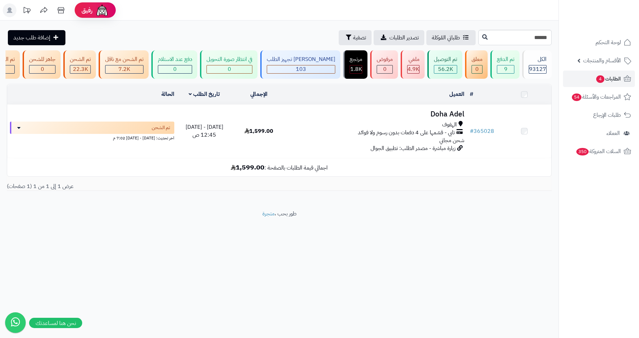 This screenshot has width=639, height=338. What do you see at coordinates (301, 69) in the screenshot?
I see `div: 103` at bounding box center [301, 69].